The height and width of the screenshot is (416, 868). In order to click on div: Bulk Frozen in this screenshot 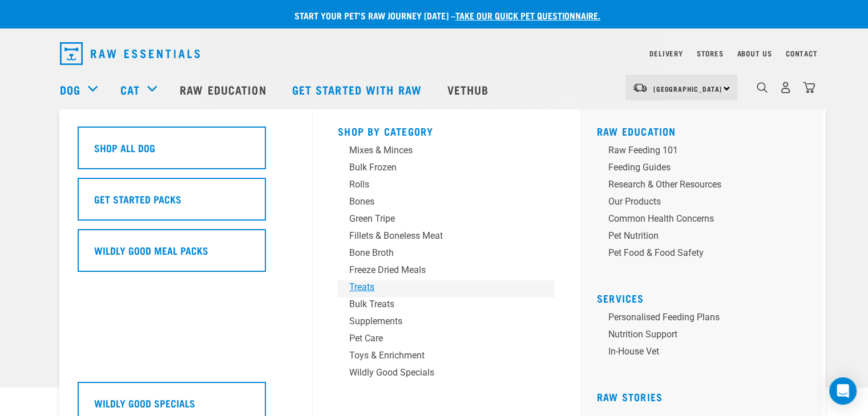, I will do `click(438, 168)`.